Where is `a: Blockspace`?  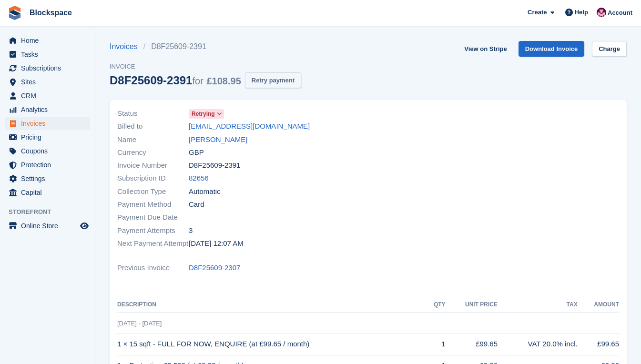 a: Blockspace is located at coordinates (51, 12).